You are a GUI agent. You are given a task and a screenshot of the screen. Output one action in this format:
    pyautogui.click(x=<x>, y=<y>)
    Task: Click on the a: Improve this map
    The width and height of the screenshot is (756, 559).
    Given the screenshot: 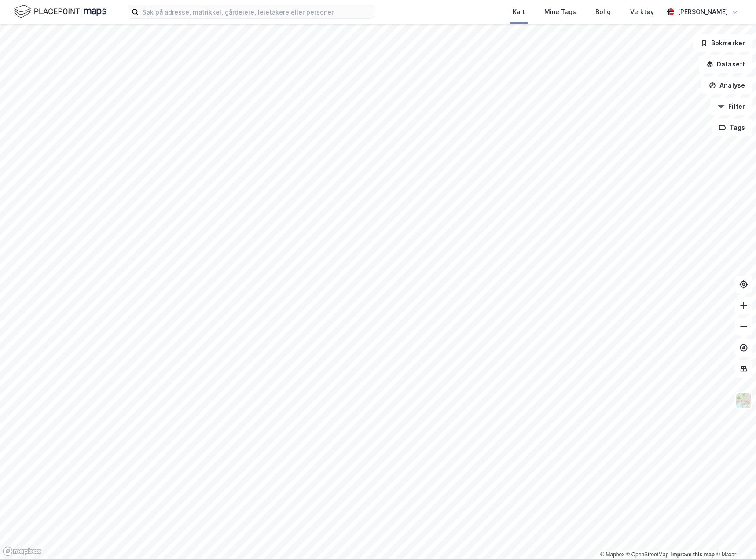 What is the action you would take?
    pyautogui.click(x=693, y=555)
    